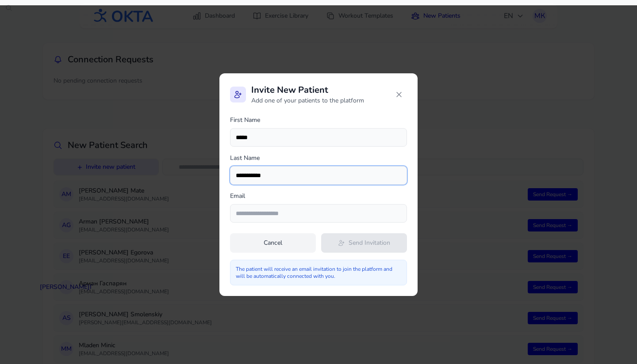 This screenshot has height=364, width=637. I want to click on p: The patient will receive an email invitation to join the platform and will be automatically conne..., so click(319, 273).